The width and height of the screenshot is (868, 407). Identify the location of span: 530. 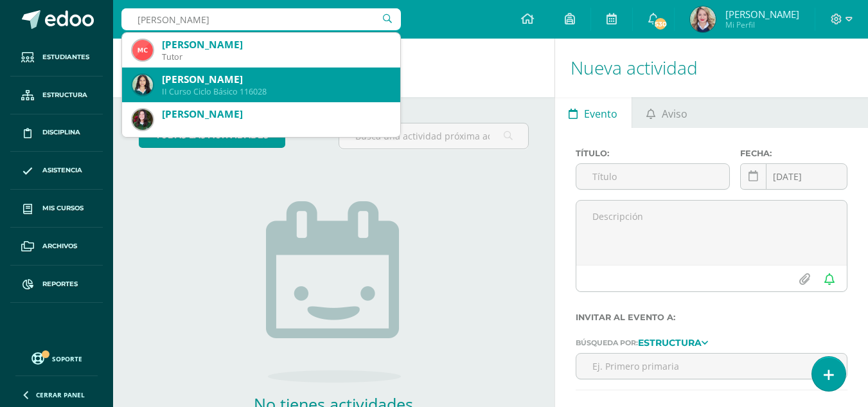
(660, 24).